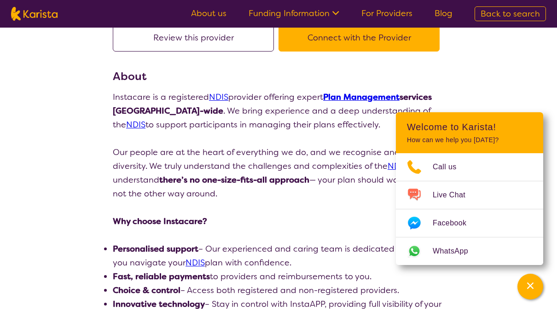  What do you see at coordinates (279, 256) in the screenshot?
I see `li: – Our experienced and caring team is dedicated to helping you navigate your plan with confidence.` at bounding box center [279, 256].